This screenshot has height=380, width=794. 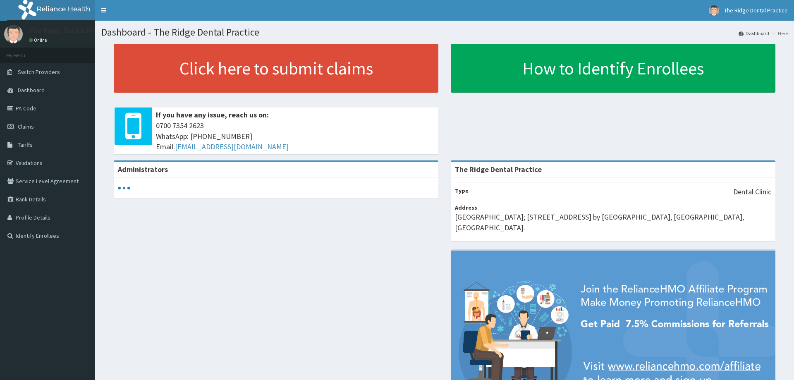 What do you see at coordinates (445, 32) in the screenshot?
I see `h1: Dashboard - The Ridge Dental Practice` at bounding box center [445, 32].